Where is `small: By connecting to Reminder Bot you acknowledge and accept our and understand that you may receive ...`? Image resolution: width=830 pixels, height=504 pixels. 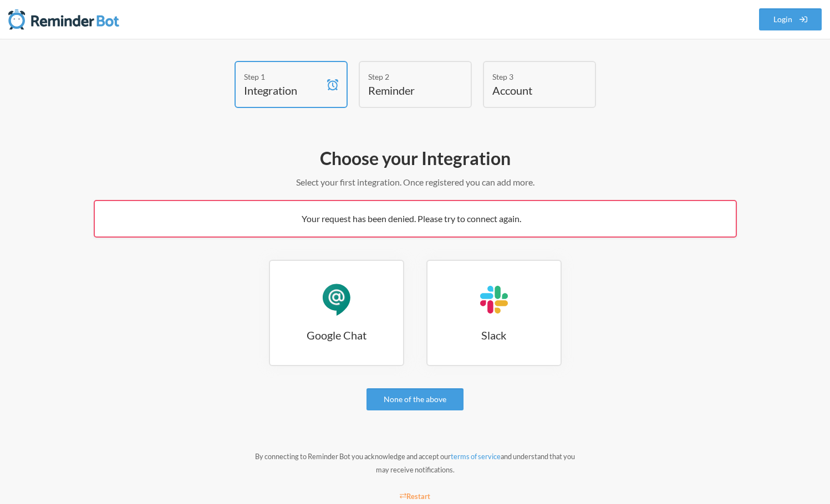 small: By connecting to Reminder Bot you acknowledge and accept our and understand that you may receive ... is located at coordinates (415, 463).